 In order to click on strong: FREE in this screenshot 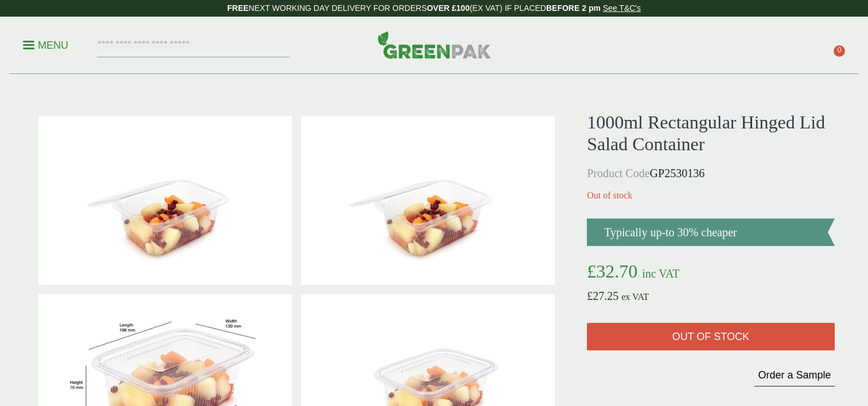, I will do `click(237, 8)`.